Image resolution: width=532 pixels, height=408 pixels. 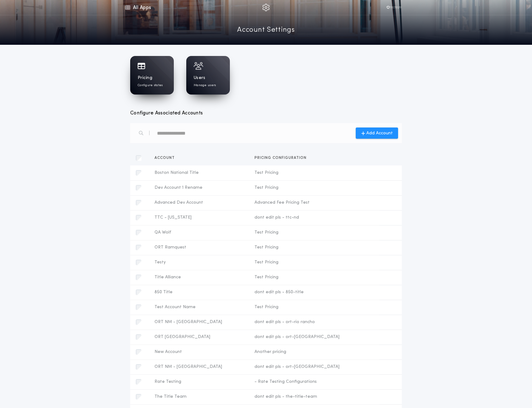 I want to click on img: vs-icon, so click(x=394, y=8).